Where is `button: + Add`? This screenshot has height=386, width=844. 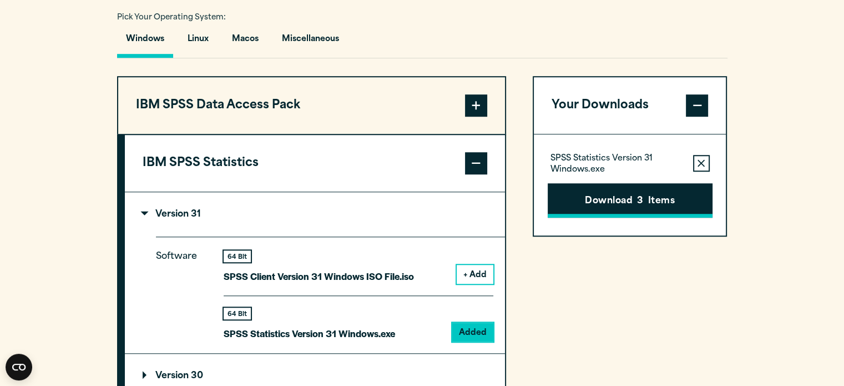
button: + Add is located at coordinates (475, 274).